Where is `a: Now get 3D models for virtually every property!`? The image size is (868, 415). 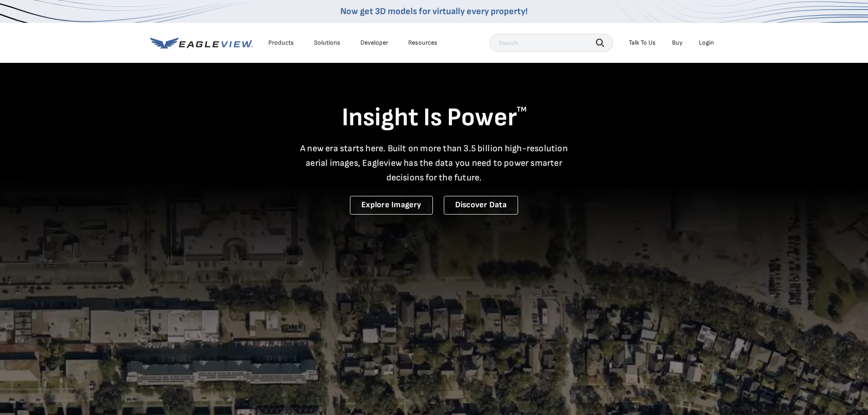 a: Now get 3D models for virtually every property! is located at coordinates (434, 11).